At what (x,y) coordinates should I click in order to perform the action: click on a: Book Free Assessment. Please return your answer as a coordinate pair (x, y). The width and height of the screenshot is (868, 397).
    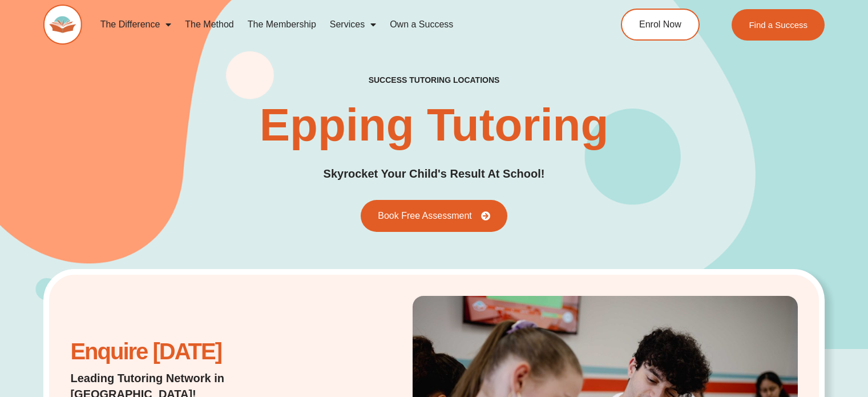
    Looking at the image, I should click on (434, 216).